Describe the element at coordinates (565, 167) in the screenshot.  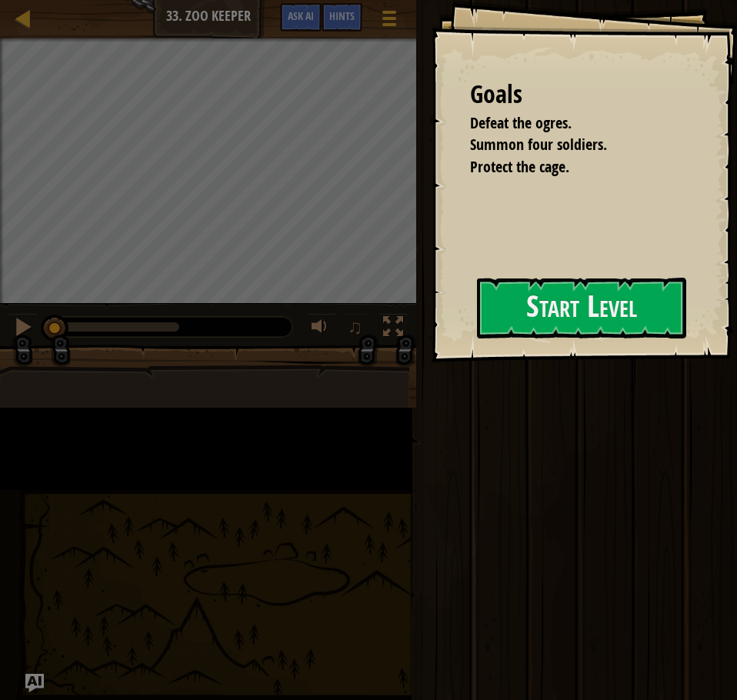
I see `li: Protect the cage.` at that location.